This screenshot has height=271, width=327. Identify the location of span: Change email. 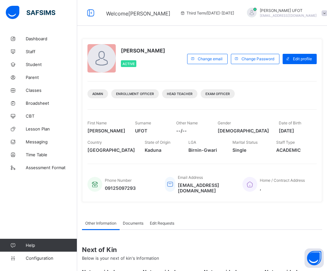
(210, 59).